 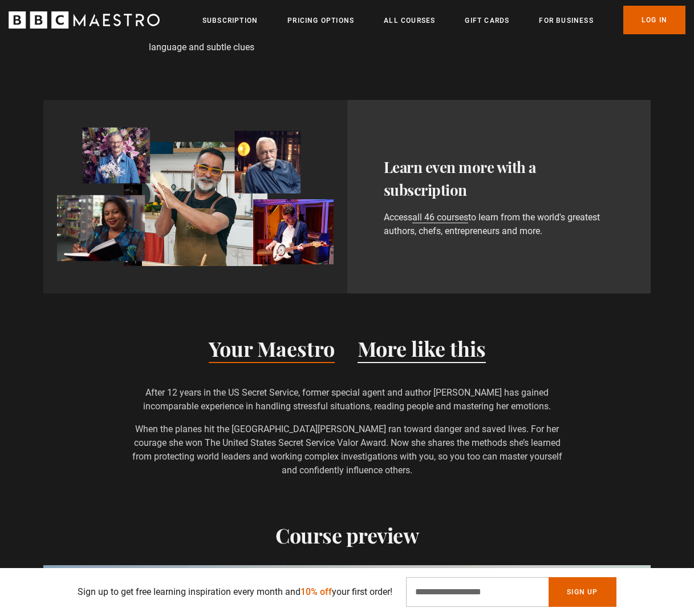 I want to click on h3: Learn even more with a subscription, so click(x=499, y=178).